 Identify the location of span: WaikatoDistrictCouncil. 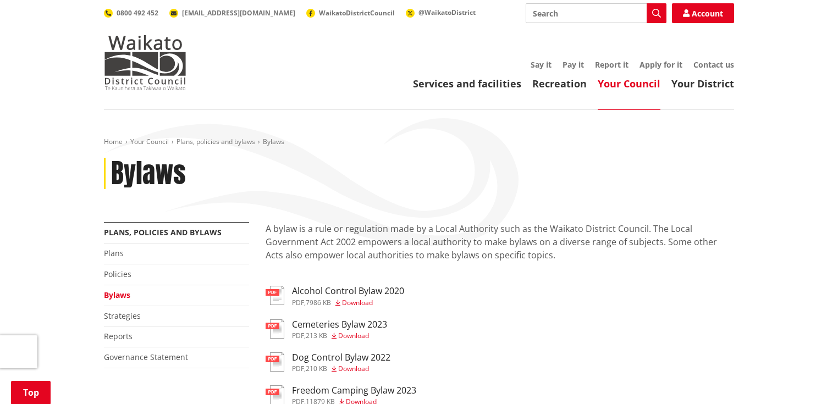
(357, 13).